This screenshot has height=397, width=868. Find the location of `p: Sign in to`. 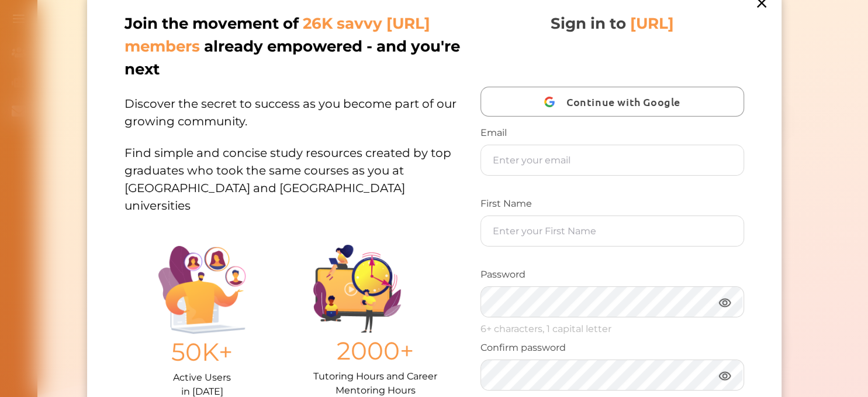

p: Sign in to is located at coordinates (611, 24).